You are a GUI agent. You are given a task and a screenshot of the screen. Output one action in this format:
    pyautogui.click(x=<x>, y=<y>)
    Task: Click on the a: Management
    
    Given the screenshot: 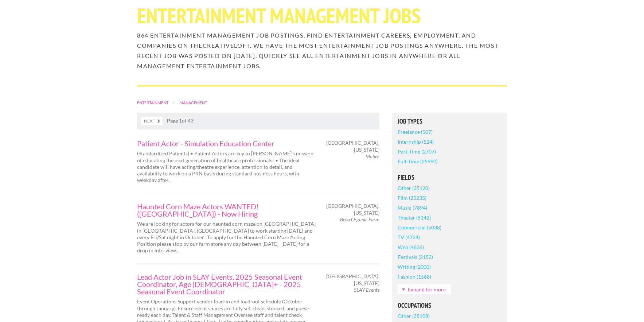 What is the action you would take?
    pyautogui.click(x=193, y=103)
    